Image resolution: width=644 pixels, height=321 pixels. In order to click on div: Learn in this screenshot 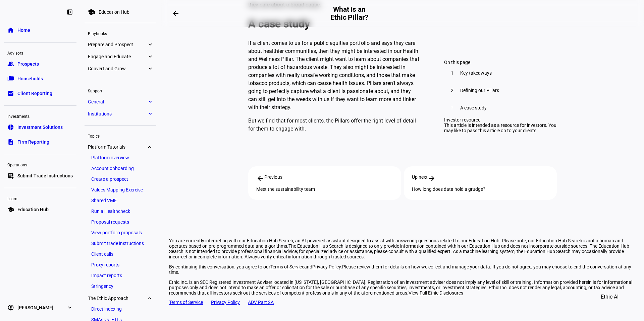, I will do `click(40, 198)`.